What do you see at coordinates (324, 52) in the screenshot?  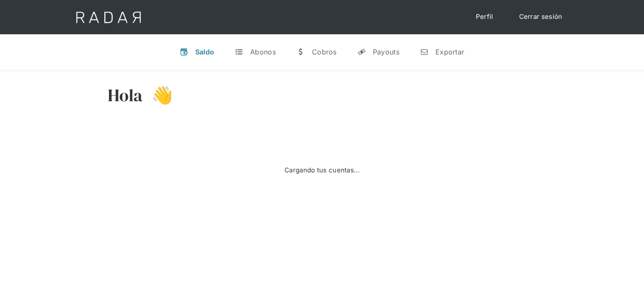 I see `div: Cobros` at bounding box center [324, 52].